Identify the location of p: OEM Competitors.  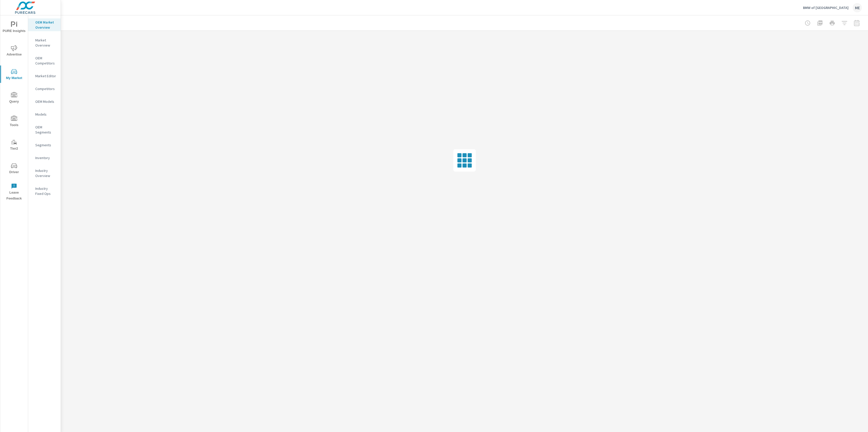
(46, 60).